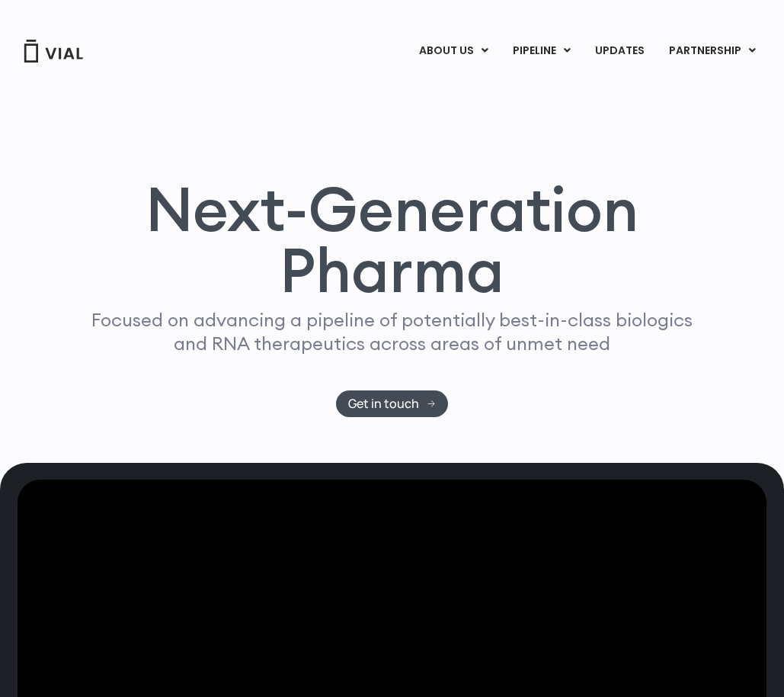 The height and width of the screenshot is (697, 784). What do you see at coordinates (384, 403) in the screenshot?
I see `span: Get in touch` at bounding box center [384, 403].